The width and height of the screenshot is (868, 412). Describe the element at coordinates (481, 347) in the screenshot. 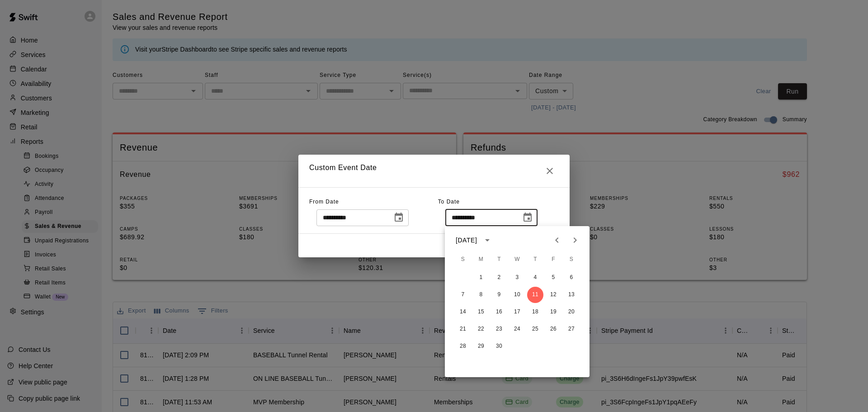

I see `button: 29` at that location.